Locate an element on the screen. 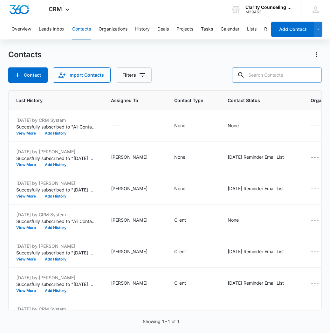 Image resolution: width=330 pixels, height=333 pixels. button: Calendar is located at coordinates (230, 29).